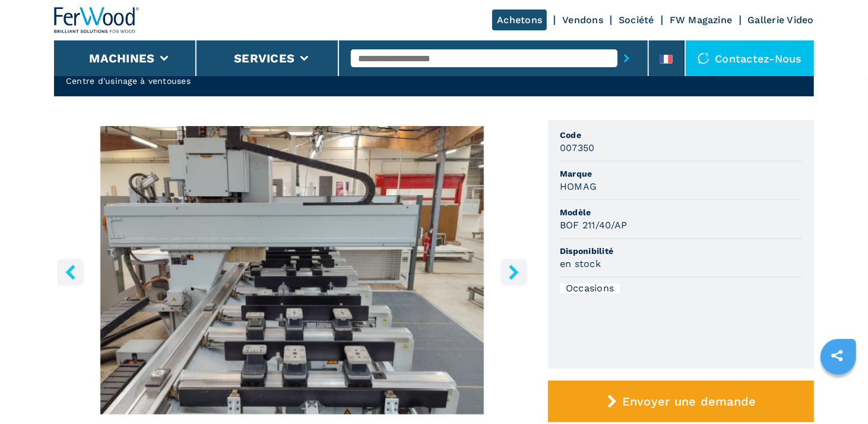 This screenshot has height=424, width=868. I want to click on h3: BOF 211/40/AP, so click(593, 225).